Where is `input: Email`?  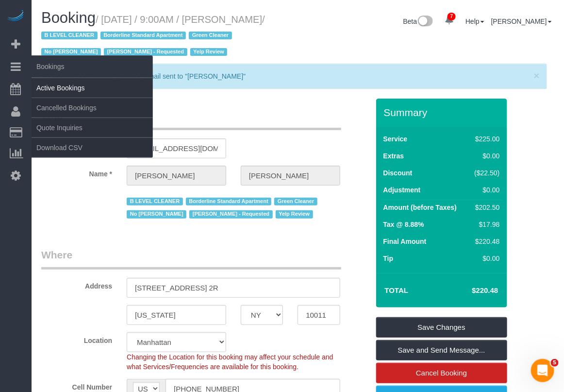
input: Email is located at coordinates (176, 148).